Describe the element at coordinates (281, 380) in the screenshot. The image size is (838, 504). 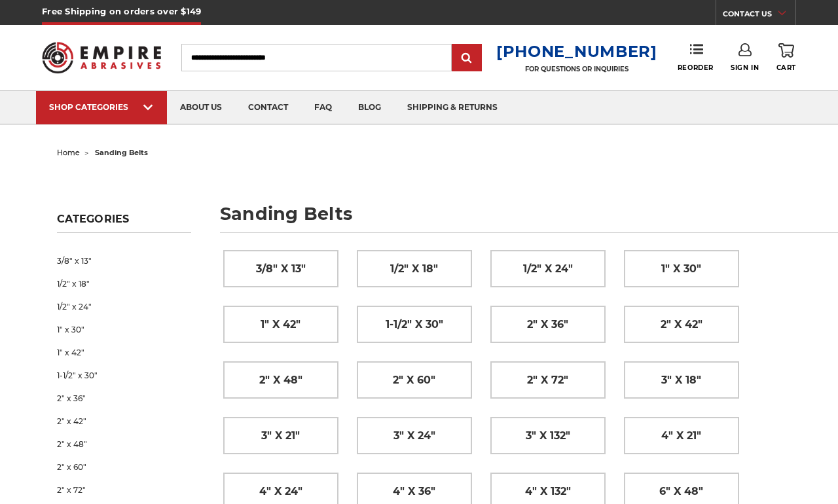
I see `span: 2" x 48"` at that location.